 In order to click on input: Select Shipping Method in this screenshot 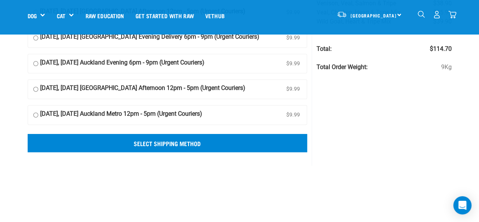, I will do `click(167, 143)`.